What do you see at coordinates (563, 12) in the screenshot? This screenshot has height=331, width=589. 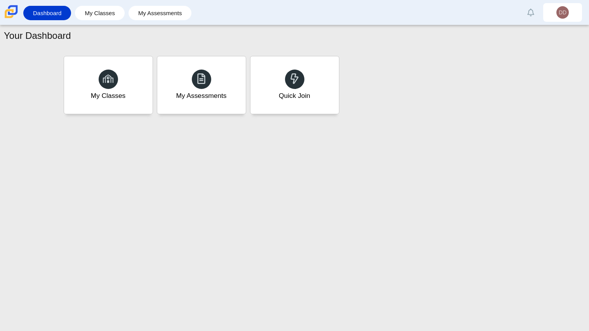 I see `a: DD` at bounding box center [563, 12].